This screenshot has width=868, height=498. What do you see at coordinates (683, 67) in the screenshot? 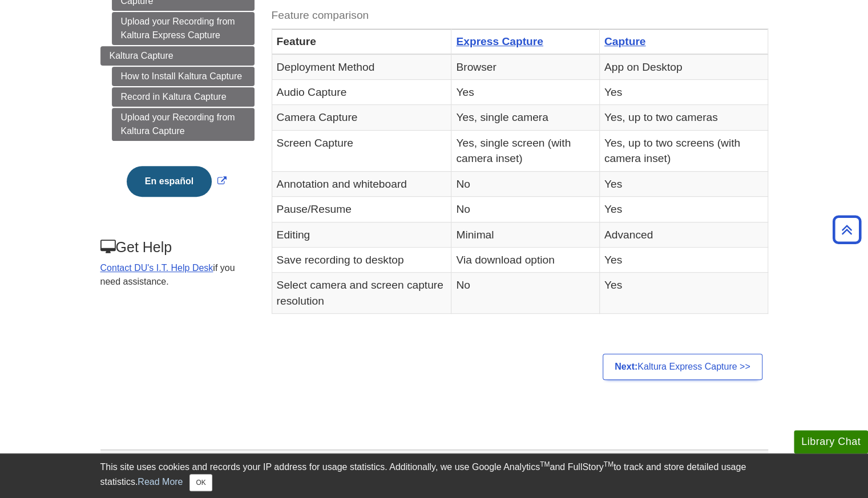
I see `td: App on Desktop` at bounding box center [683, 67].